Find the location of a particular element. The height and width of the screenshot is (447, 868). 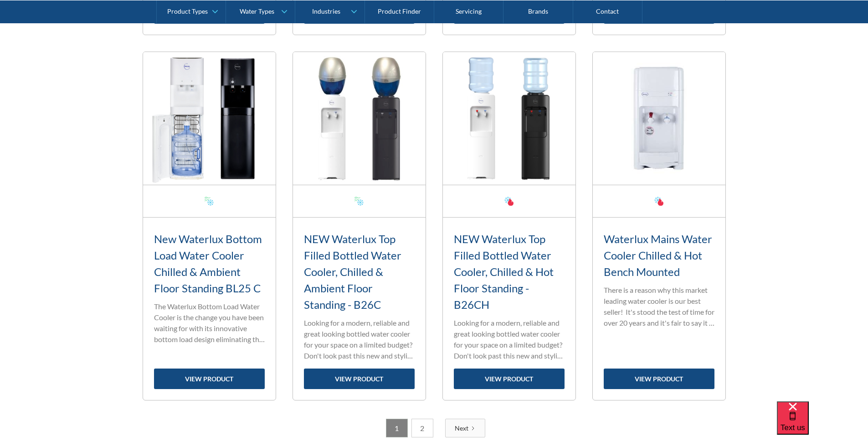

h3: New Waterlux Bottom Load Water Cooler Chilled & Ambient Floor Standing BL25 C is located at coordinates (209, 263).